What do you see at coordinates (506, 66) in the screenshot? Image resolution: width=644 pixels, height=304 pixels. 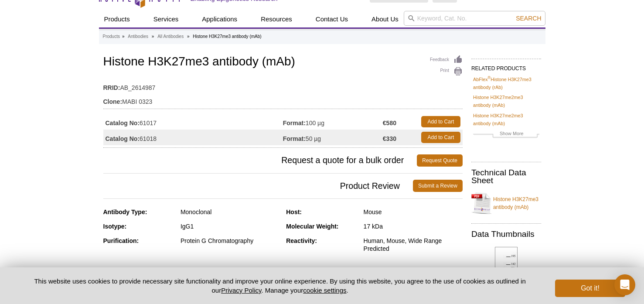 I see `h2: RELATED PRODUCTS` at bounding box center [506, 66].